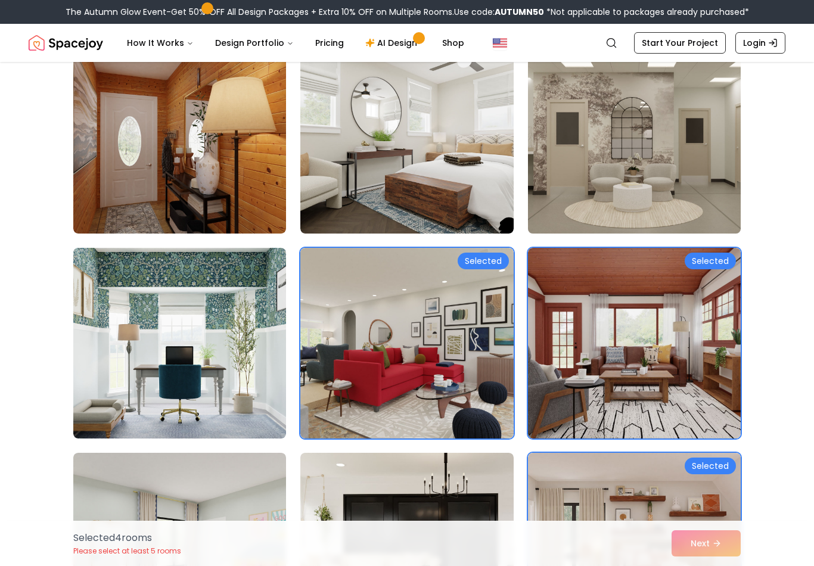 The height and width of the screenshot is (566, 814). What do you see at coordinates (500, 43) in the screenshot?
I see `img: United States` at bounding box center [500, 43].